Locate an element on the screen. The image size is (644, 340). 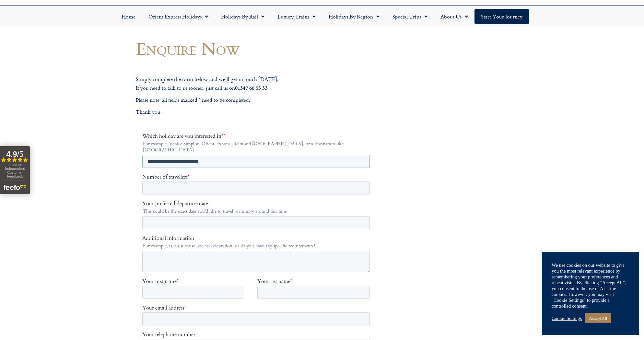
a: Orient Express Holidays is located at coordinates (178, 17).